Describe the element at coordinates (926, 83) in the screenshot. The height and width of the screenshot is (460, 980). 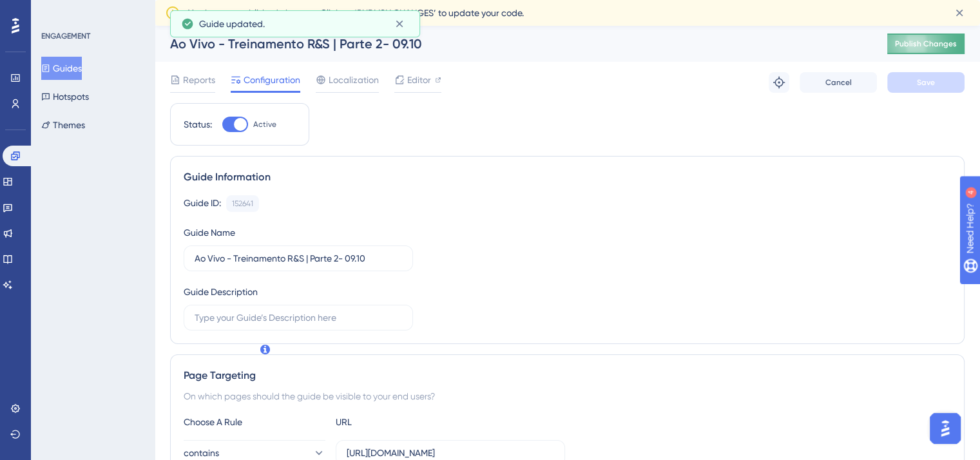
I see `button: Save` at that location.